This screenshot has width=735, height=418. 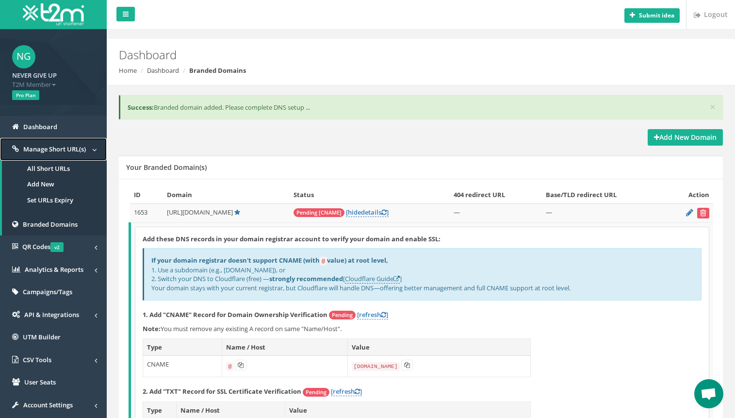 What do you see at coordinates (709, 393) in the screenshot?
I see `div: Open chat` at bounding box center [709, 393].